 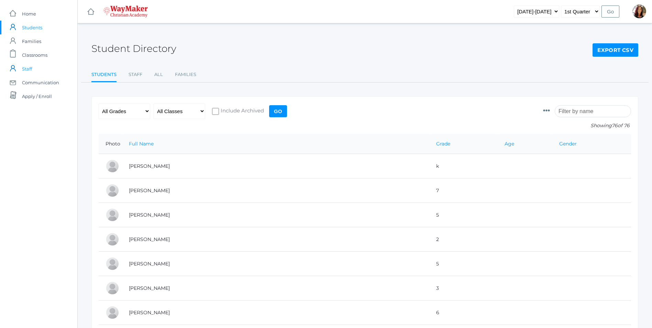 What do you see at coordinates (463, 288) in the screenshot?
I see `td: 3` at bounding box center [463, 288].